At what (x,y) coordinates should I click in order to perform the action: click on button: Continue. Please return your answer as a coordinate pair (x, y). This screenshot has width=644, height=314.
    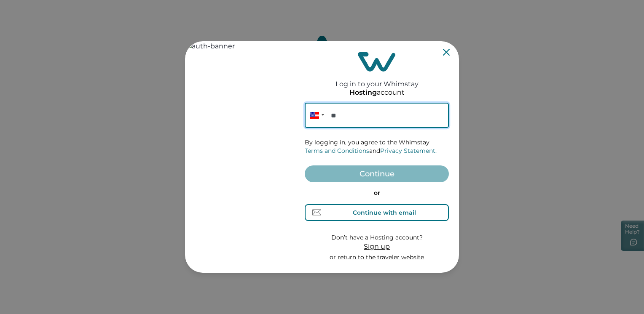
    Looking at the image, I should click on (377, 174).